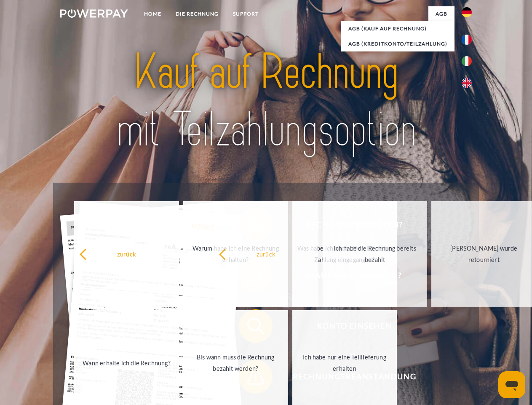  What do you see at coordinates (235, 363) in the screenshot?
I see `div: Bis wann muss die Rechnung bezahlt werden?` at bounding box center [235, 363].